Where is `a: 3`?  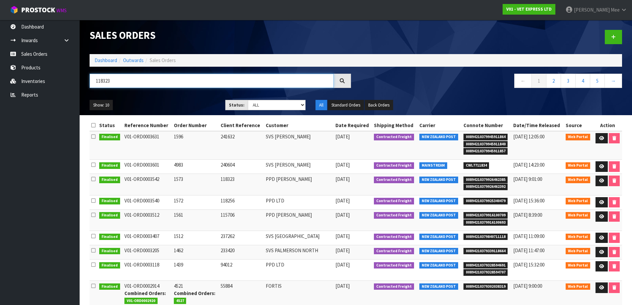 a: 3 is located at coordinates (568, 81).